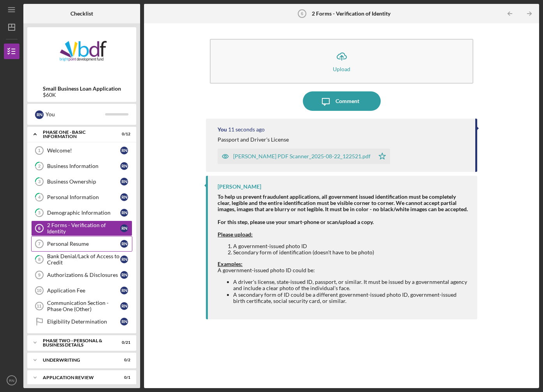  I want to click on a: 4Personal InformationRN, so click(82, 197).